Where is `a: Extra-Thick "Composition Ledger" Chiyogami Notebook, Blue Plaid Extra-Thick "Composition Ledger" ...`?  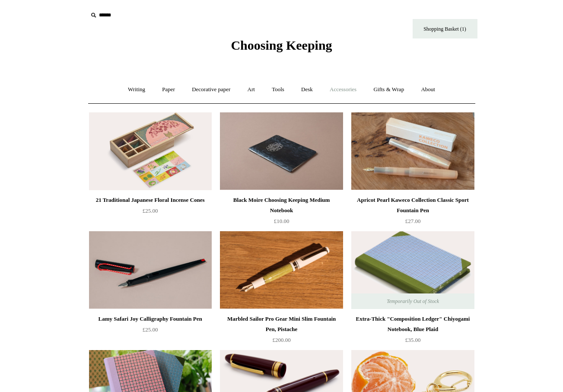
a: Extra-Thick "Composition Ledger" Chiyogami Notebook, Blue Plaid Extra-Thick "Composition Ledger" ... is located at coordinates (412, 270).